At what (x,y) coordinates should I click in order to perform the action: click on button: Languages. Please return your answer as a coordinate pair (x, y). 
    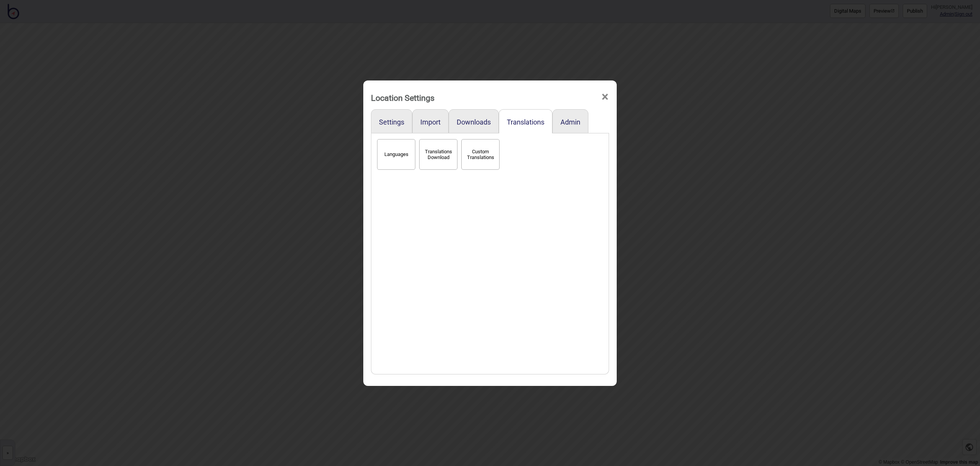
    Looking at the image, I should click on (396, 154).